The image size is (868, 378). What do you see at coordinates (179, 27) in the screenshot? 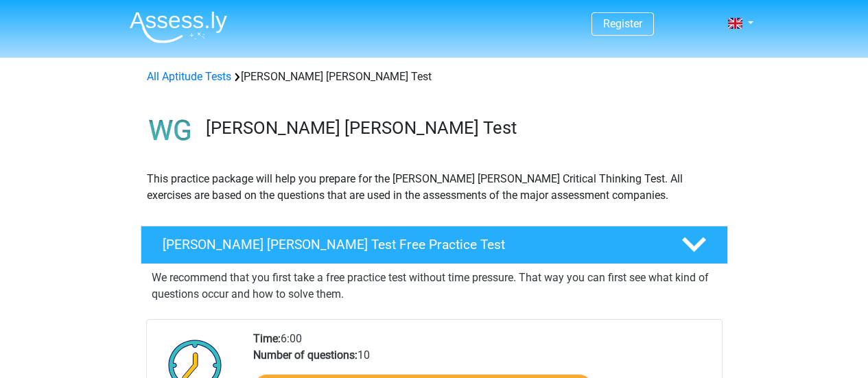
I see `img: Assessly` at bounding box center [179, 27].